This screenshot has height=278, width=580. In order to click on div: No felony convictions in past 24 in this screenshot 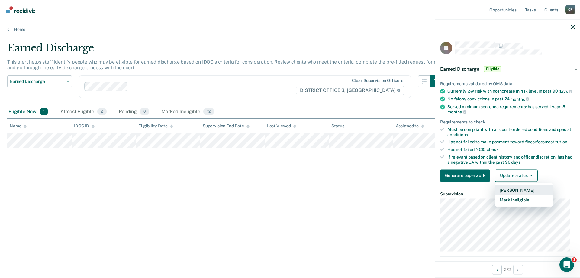, I will do `click(511, 99)`.